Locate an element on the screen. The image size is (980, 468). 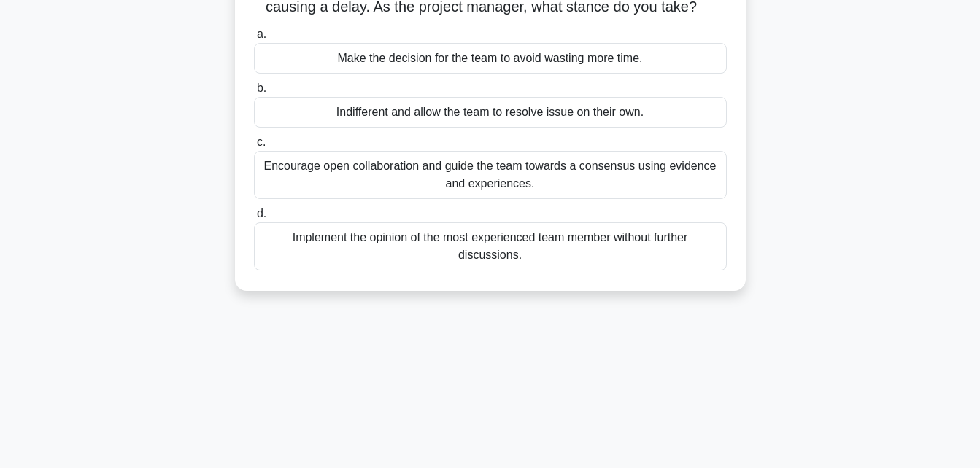
div: Implement the opinion of the most experienced team member without further discussions. is located at coordinates (490, 247).